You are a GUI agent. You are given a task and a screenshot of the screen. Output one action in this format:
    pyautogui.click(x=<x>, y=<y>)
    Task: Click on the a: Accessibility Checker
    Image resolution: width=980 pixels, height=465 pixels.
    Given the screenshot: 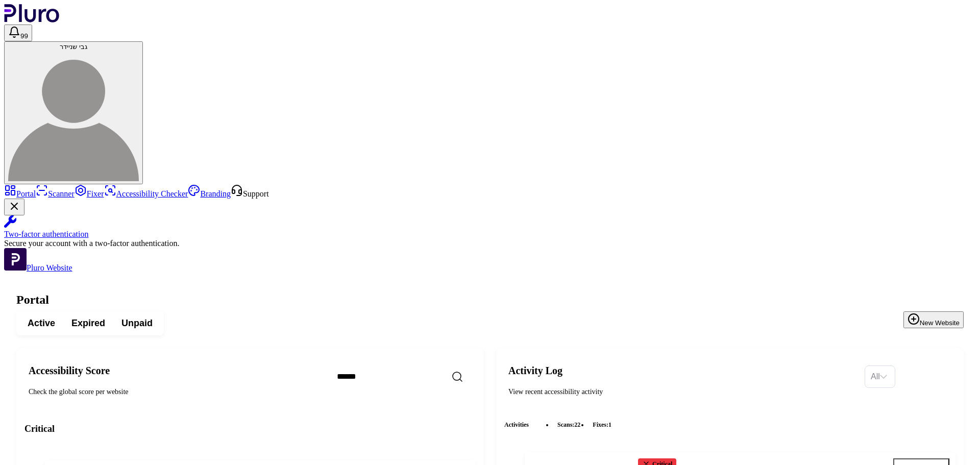 What is the action you would take?
    pyautogui.click(x=146, y=194)
    